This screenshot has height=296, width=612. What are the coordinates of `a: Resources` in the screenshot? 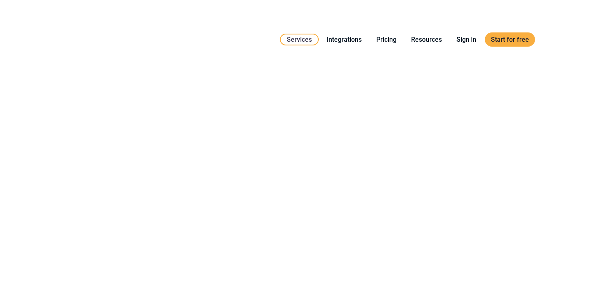 It's located at (426, 39).